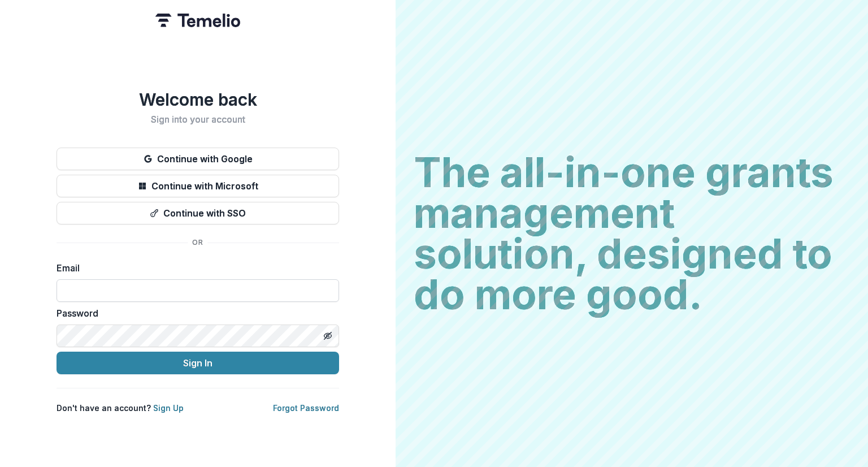 The image size is (868, 467). I want to click on img: Temelio, so click(198, 20).